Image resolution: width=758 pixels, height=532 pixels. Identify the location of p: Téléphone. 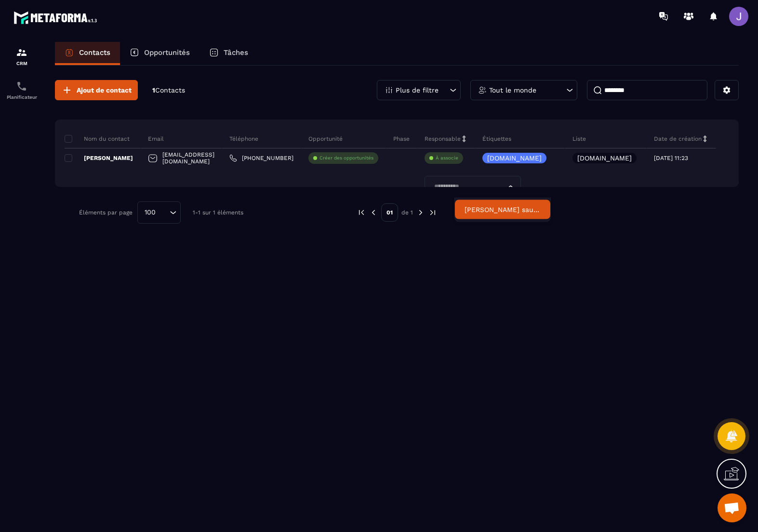
(244, 139).